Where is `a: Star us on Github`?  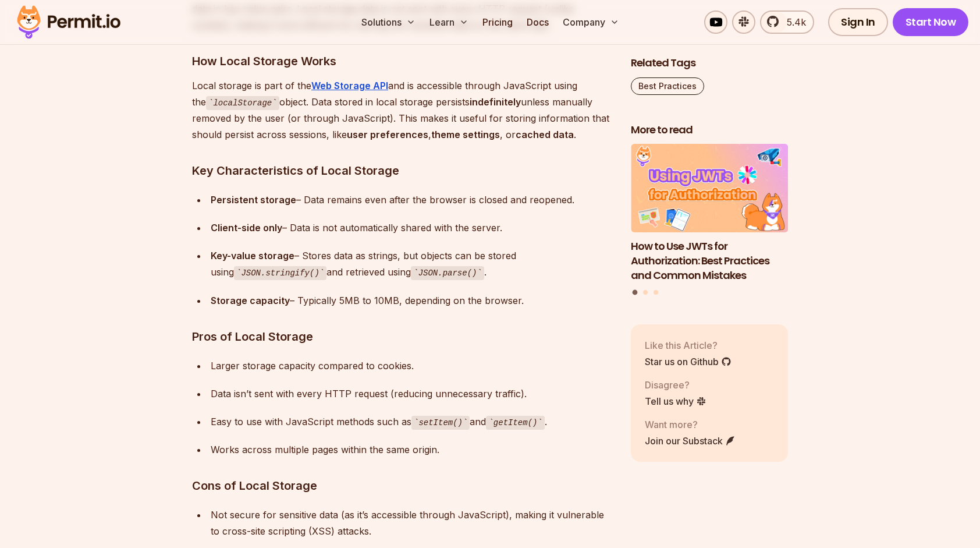 a: Star us on Github is located at coordinates (688, 361).